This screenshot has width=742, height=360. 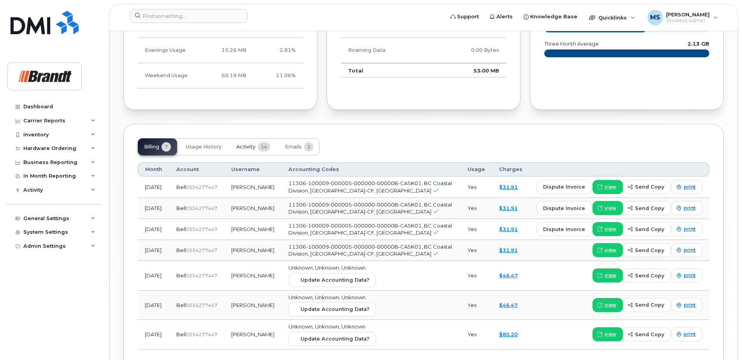 I want to click on a: $46.47, so click(x=509, y=275).